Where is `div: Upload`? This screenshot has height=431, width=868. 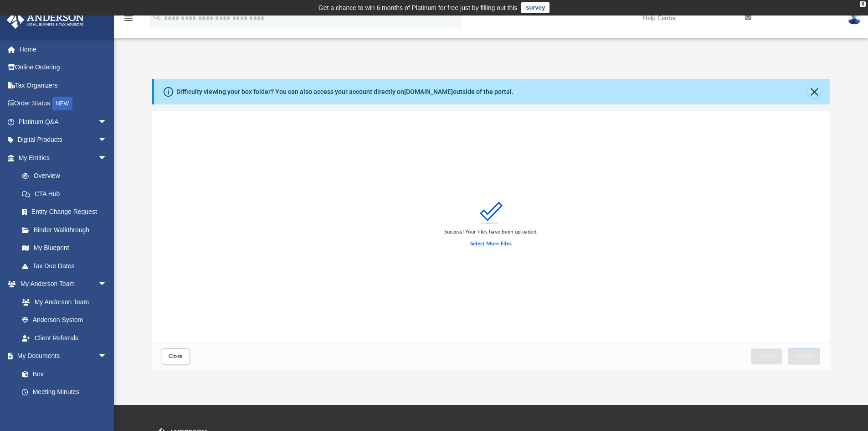
div: Upload is located at coordinates (491, 240).